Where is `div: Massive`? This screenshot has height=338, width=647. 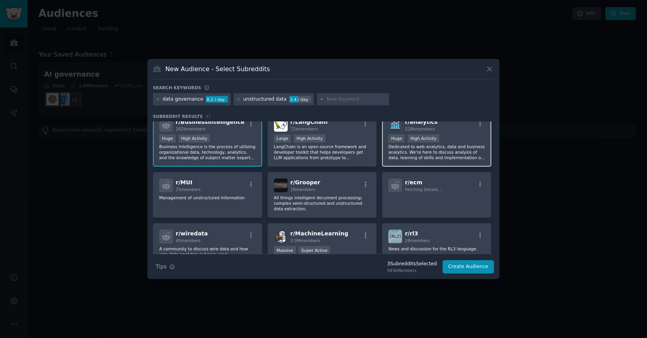 div: Massive is located at coordinates (285, 250).